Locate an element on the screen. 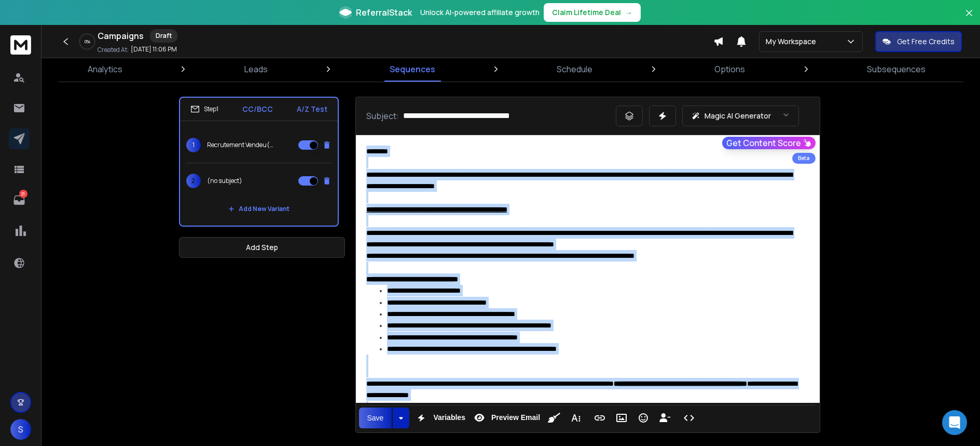  span: Variables is located at coordinates (450, 417).